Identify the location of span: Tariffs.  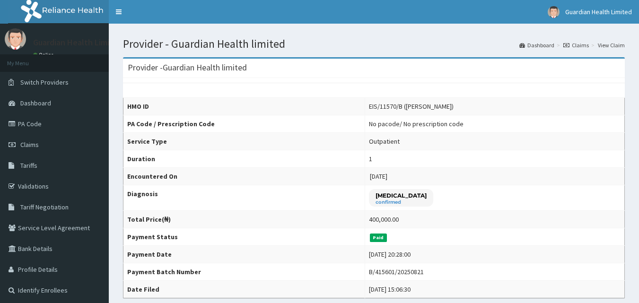
(29, 165).